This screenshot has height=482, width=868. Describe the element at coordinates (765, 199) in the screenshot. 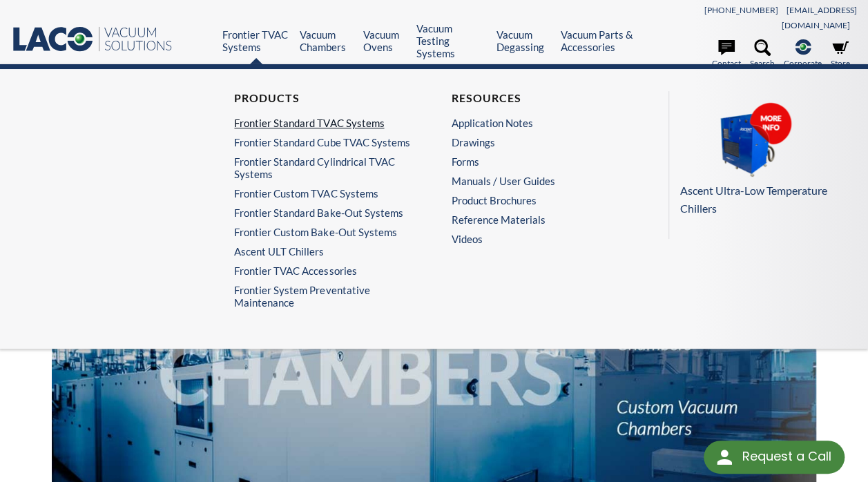

I see `p: Ascent Ultra-Low Temperature Chillers` at that location.